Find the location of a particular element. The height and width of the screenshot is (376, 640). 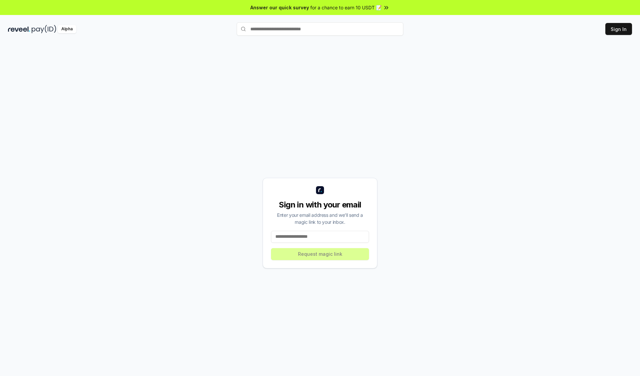

img: logo_small is located at coordinates (320, 190).